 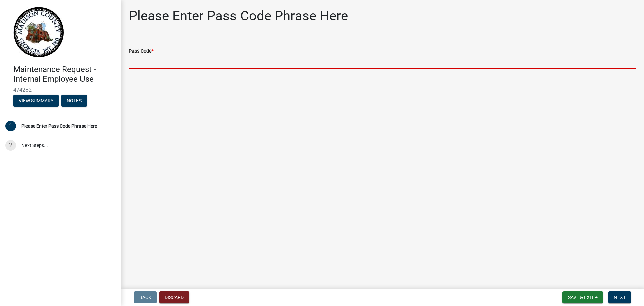 I want to click on button: Save & Exit, so click(x=583, y=297).